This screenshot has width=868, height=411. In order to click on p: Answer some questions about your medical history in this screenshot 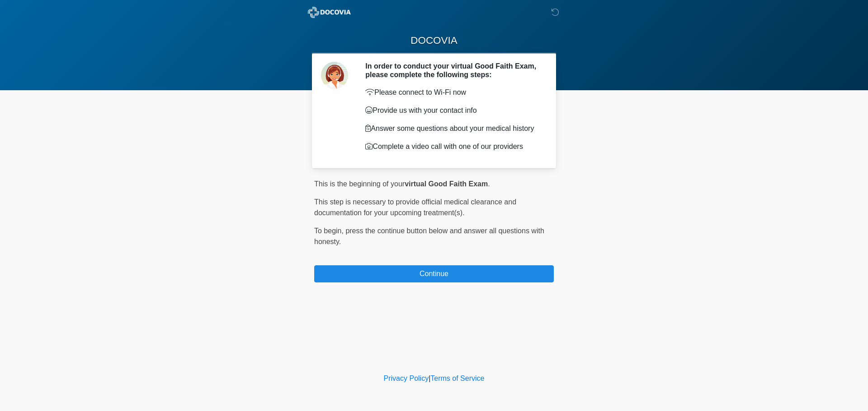, I will do `click(452, 128)`.